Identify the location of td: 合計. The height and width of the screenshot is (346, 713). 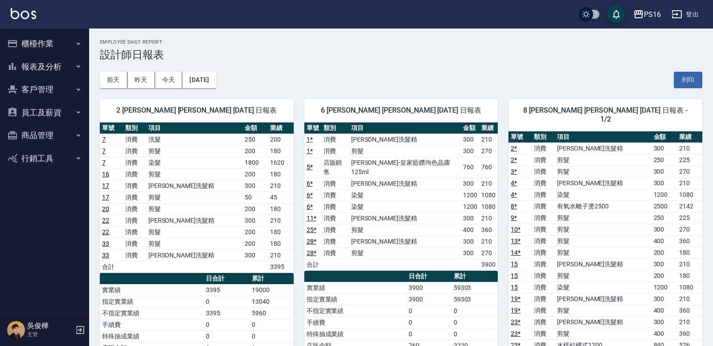
(313, 265).